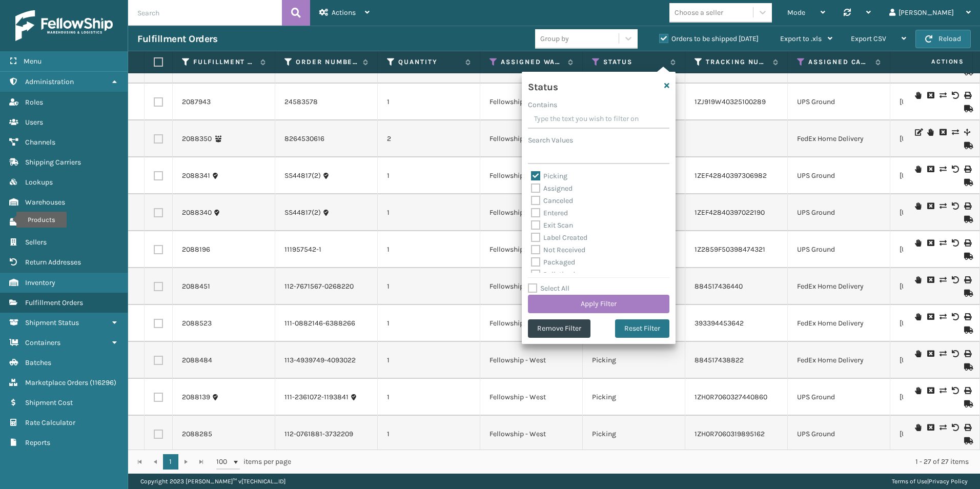 Image resolution: width=980 pixels, height=489 pixels. What do you see at coordinates (642, 328) in the screenshot?
I see `button: Reset Filter` at bounding box center [642, 328].